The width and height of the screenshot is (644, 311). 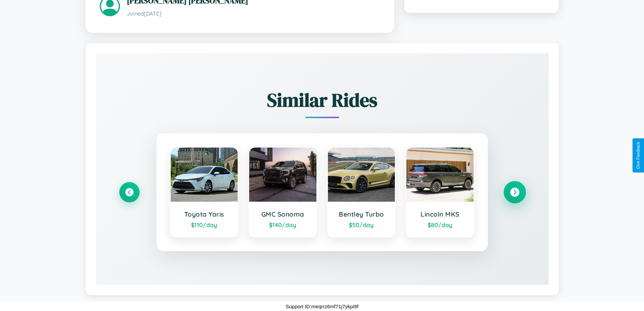 What do you see at coordinates (440, 193) in the screenshot?
I see `a: Lincoln MKS$80/day` at bounding box center [440, 193].